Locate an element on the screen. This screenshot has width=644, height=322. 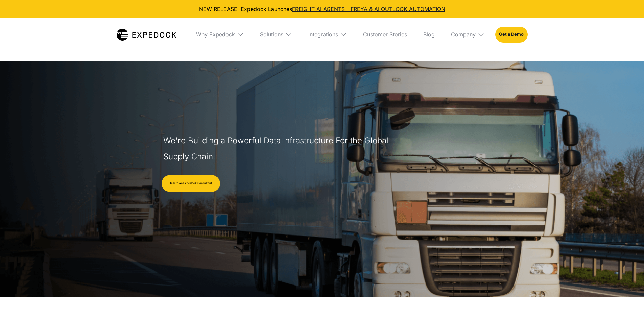
a: Blog is located at coordinates (429, 34).